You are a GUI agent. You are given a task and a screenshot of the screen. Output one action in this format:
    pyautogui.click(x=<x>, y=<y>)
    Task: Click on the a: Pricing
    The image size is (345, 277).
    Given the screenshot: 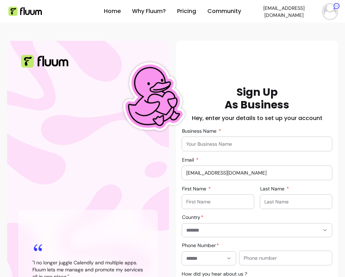 What is the action you would take?
    pyautogui.click(x=187, y=11)
    